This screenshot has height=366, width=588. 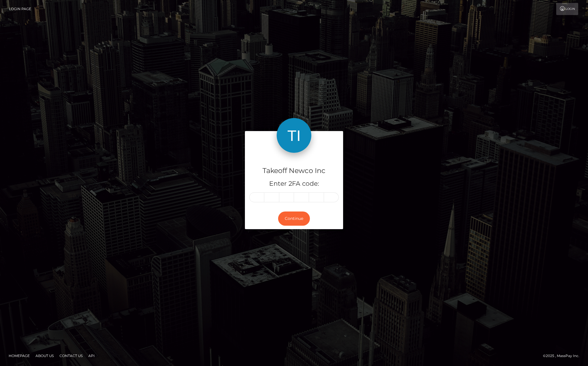 What do you see at coordinates (294, 170) in the screenshot?
I see `h4: Takeoff Newco Inc` at bounding box center [294, 170].